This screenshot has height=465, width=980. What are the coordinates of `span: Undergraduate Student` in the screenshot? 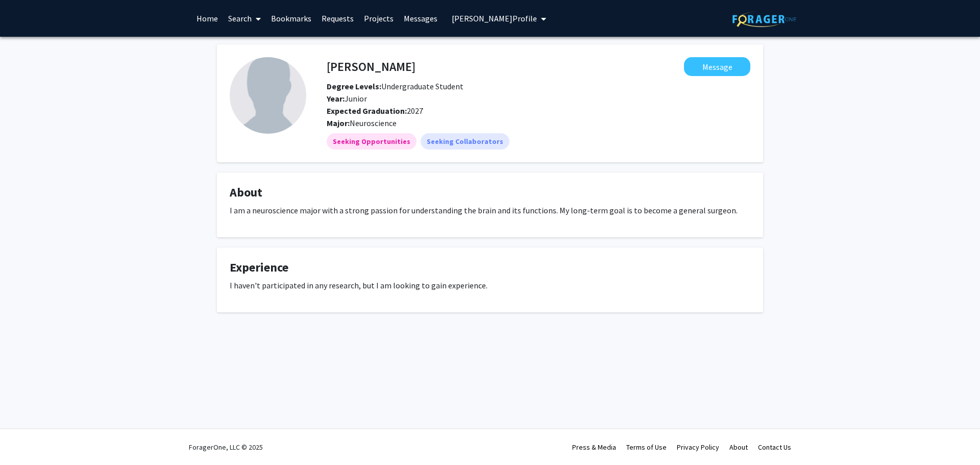 It's located at (395, 87).